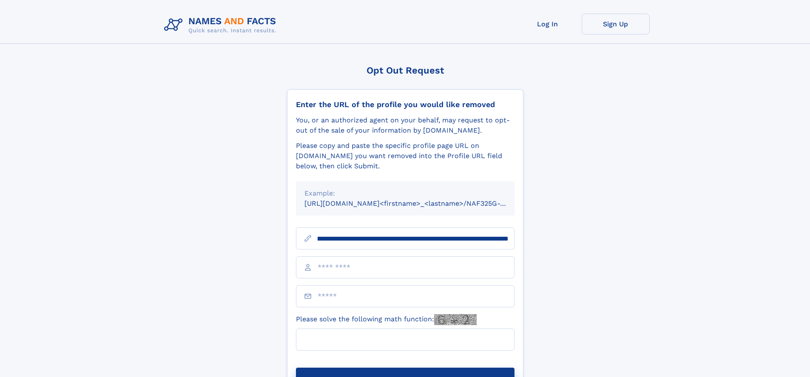  I want to click on div: Opt Out Request, so click(405, 70).